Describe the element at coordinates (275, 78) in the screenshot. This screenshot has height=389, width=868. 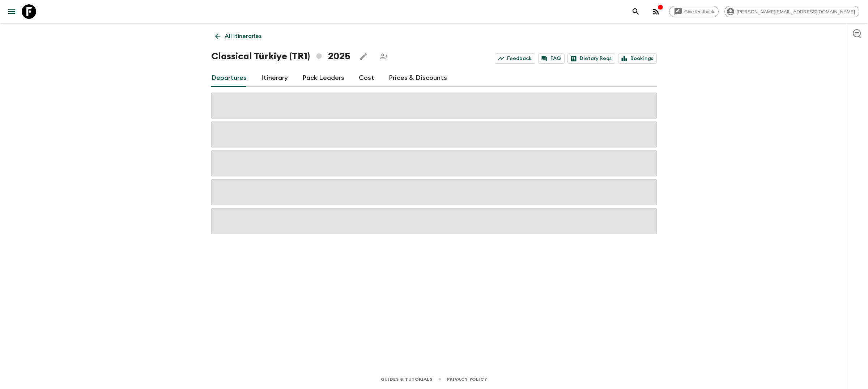
I see `a: Itinerary` at that location.